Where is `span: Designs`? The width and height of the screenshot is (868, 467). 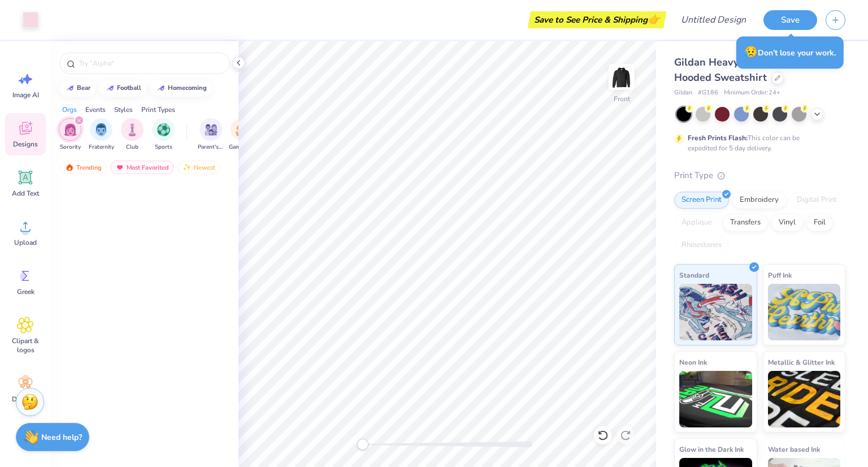
span: Designs is located at coordinates (26, 144).